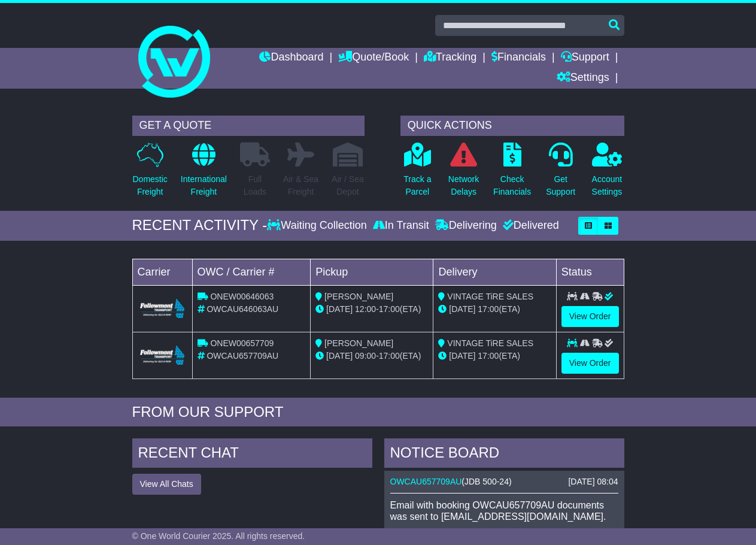  What do you see at coordinates (417, 173) in the screenshot?
I see `a: Track aParcel` at bounding box center [417, 173].